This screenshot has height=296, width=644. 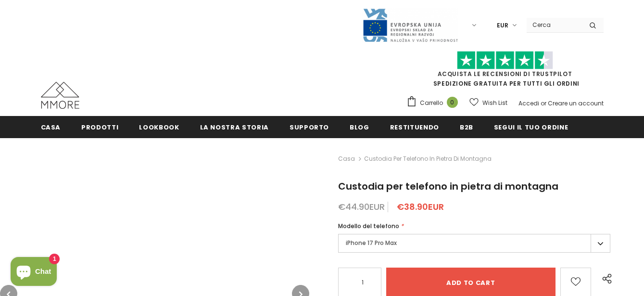 What do you see at coordinates (361, 206) in the screenshot?
I see `span: €44.90EUR` at bounding box center [361, 206].